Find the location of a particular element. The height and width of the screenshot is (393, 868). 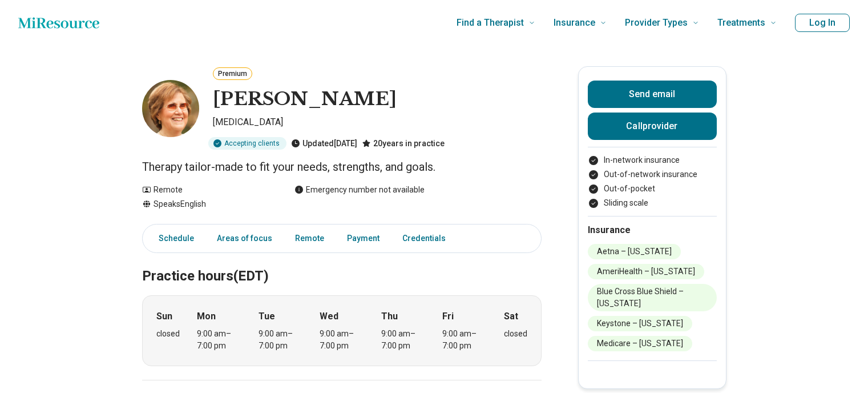

strong: Thu is located at coordinates (389, 316).